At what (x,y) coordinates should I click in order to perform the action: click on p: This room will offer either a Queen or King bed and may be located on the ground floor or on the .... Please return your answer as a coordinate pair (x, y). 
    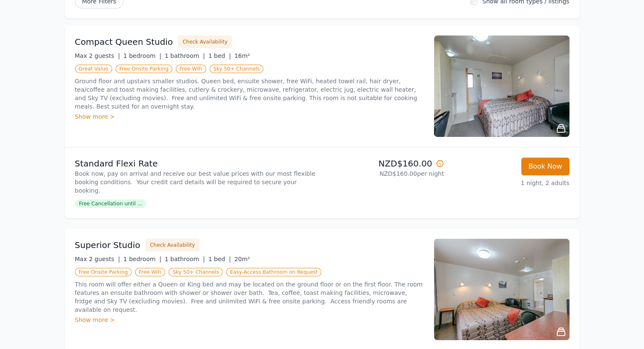
    Looking at the image, I should click on (249, 297).